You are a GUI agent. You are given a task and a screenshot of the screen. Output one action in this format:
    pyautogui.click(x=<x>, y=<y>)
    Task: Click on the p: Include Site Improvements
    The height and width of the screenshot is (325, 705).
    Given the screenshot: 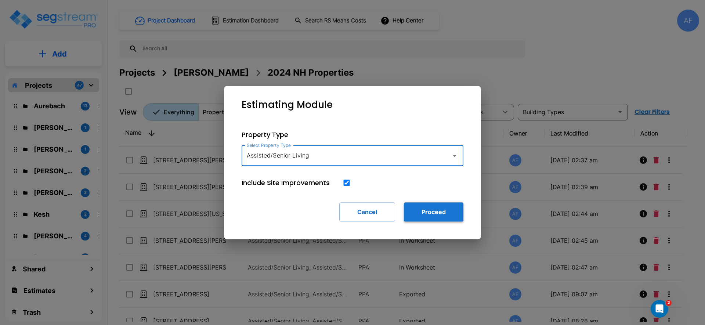 What is the action you would take?
    pyautogui.click(x=286, y=182)
    